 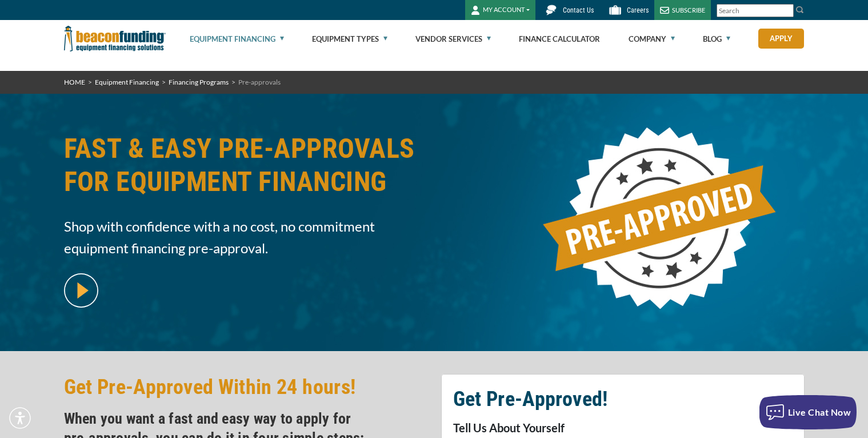 What do you see at coordinates (559, 39) in the screenshot?
I see `a: Finance Calculator` at bounding box center [559, 39].